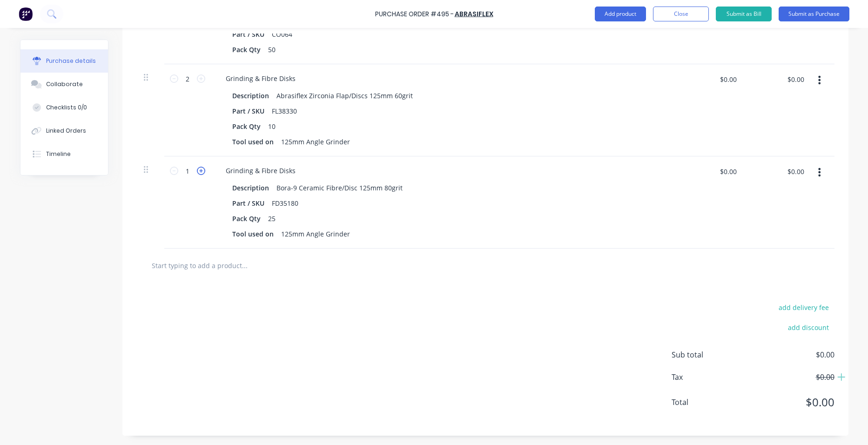 This screenshot has width=868, height=445. I want to click on button: Close, so click(681, 14).